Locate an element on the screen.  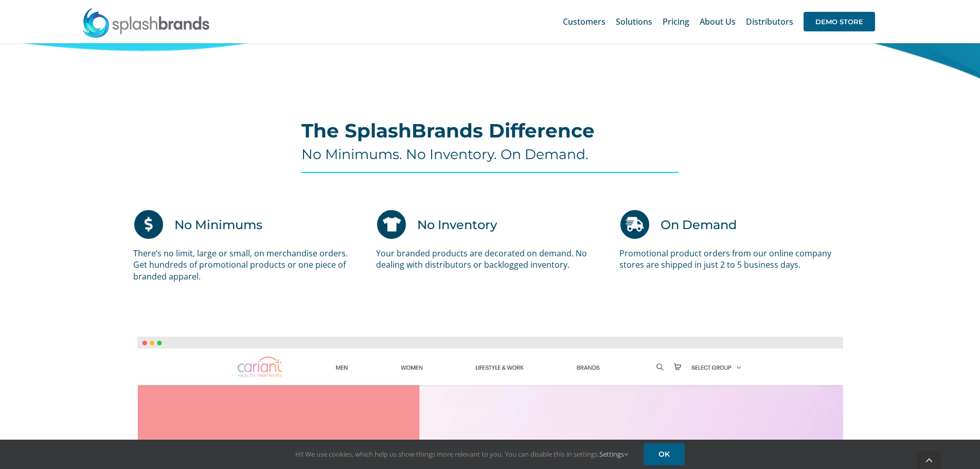
span: DEMO STORE is located at coordinates (839, 21).